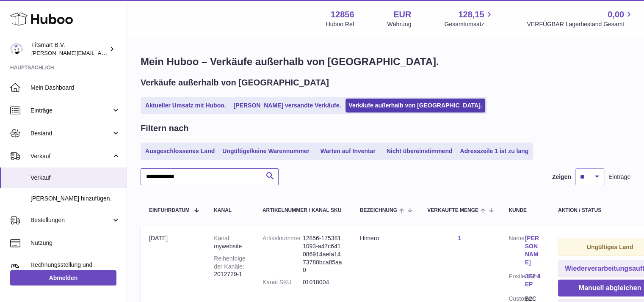 This screenshot has height=302, width=644. What do you see at coordinates (282, 282) in the screenshot?
I see `dt: Kanal SKU` at bounding box center [282, 282].